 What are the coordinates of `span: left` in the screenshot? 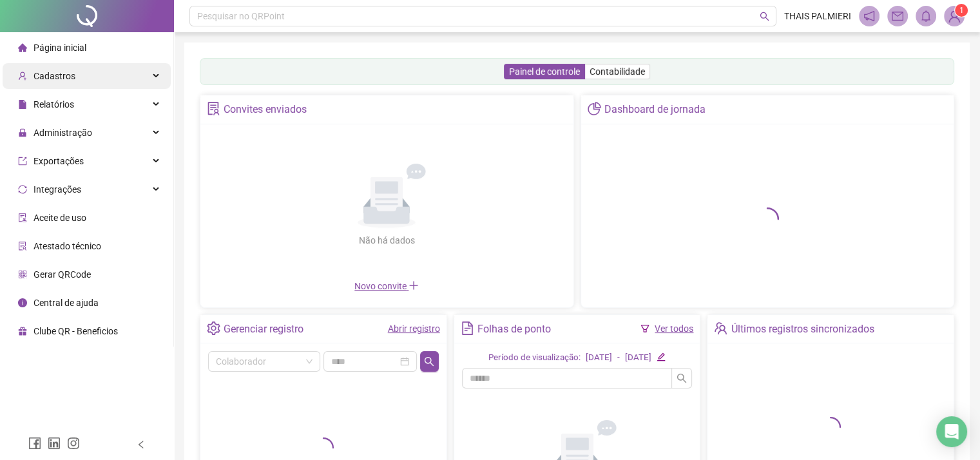 It's located at (141, 445).